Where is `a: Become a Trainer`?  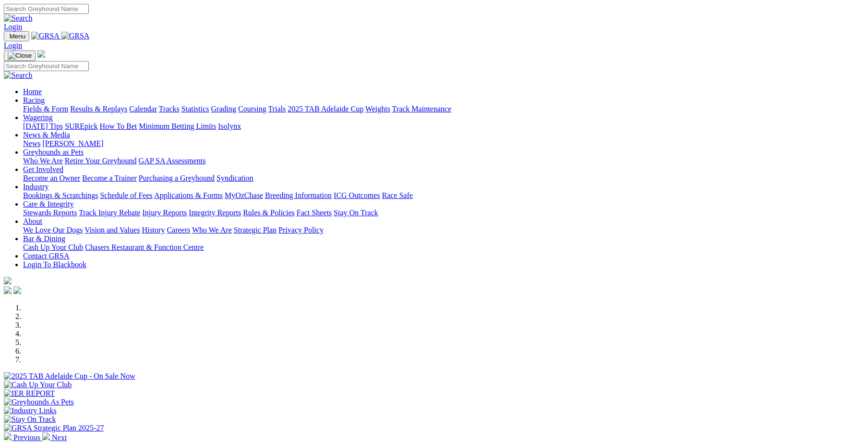
a: Become a Trainer is located at coordinates (109, 178).